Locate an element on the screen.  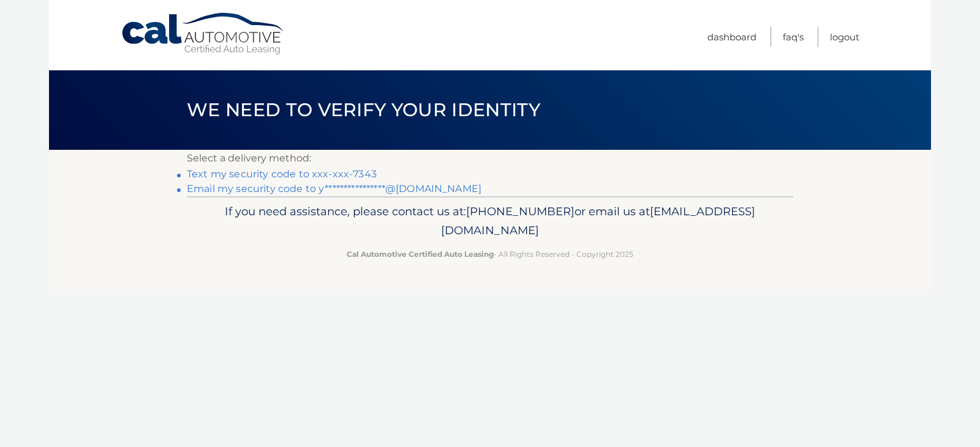
p: Select a delivery method: is located at coordinates (490, 158).